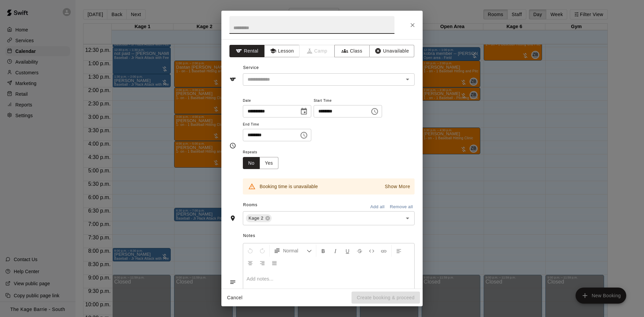  I want to click on button: Format Strikethrough, so click(359, 251).